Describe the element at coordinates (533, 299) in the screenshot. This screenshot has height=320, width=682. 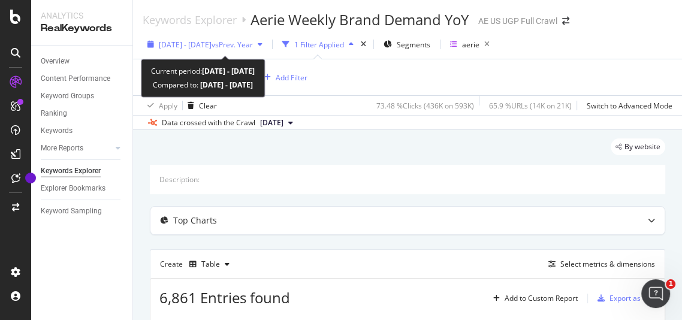
I see `button: Add to Custom Report` at that location.